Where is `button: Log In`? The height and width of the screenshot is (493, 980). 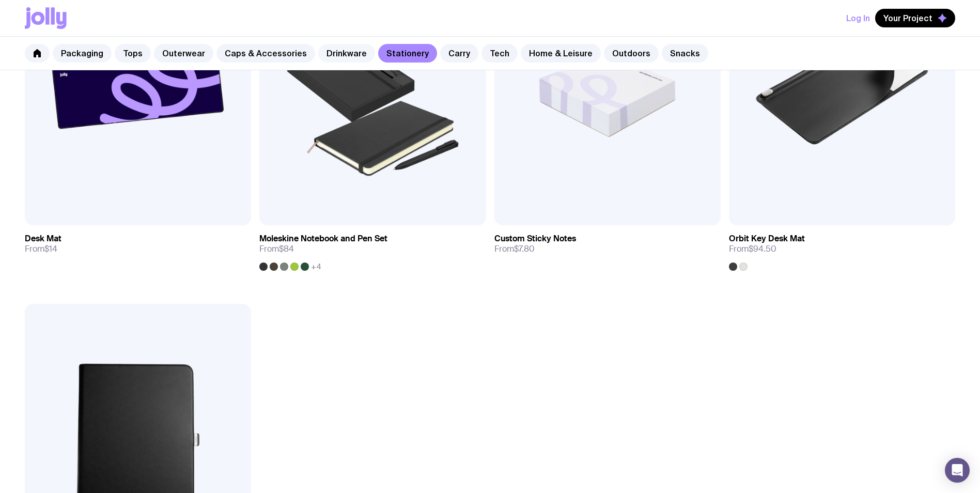
button: Log In is located at coordinates (858, 18).